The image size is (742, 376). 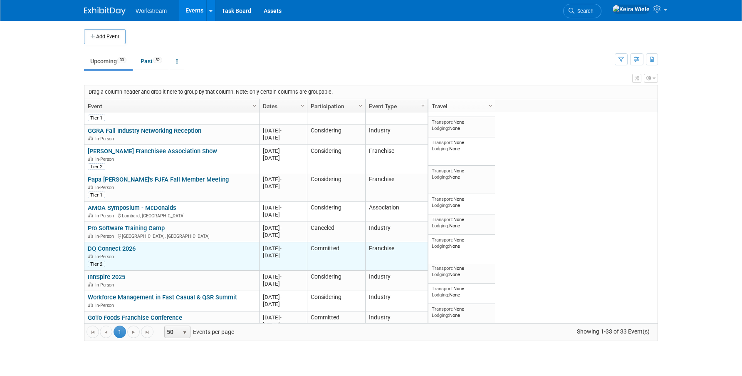 I want to click on a: Past52, so click(x=151, y=61).